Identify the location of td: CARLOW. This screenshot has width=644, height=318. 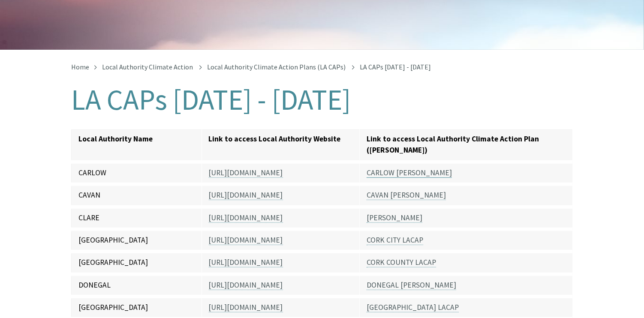
(137, 173).